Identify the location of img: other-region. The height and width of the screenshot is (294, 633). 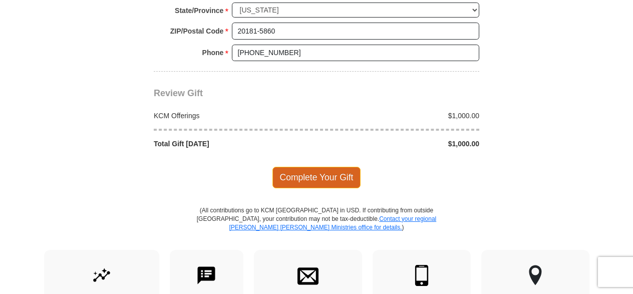
(535, 275).